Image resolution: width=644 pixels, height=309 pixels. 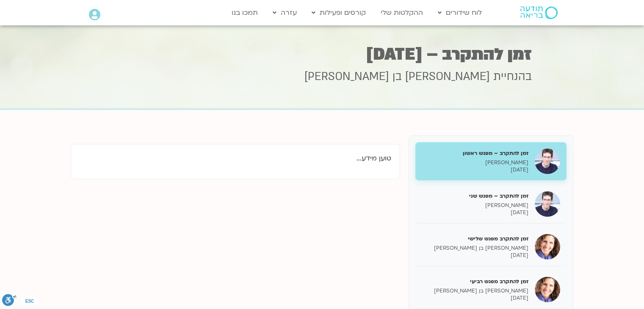 I want to click on h5: זמן להתקרב מפגש שלישי, so click(x=475, y=238).